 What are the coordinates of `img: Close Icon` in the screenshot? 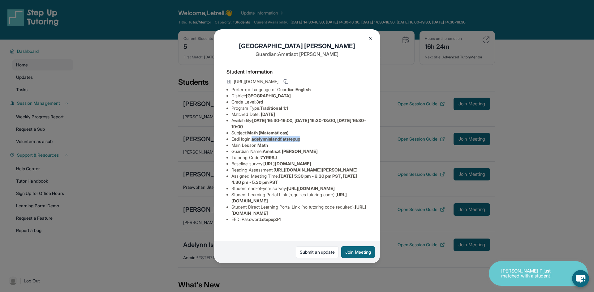 It's located at (370, 39).